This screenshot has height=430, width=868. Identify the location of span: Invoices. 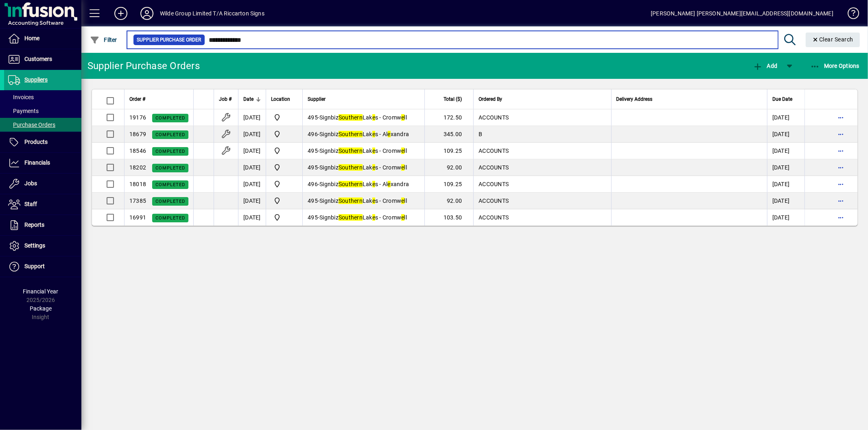
(21, 97).